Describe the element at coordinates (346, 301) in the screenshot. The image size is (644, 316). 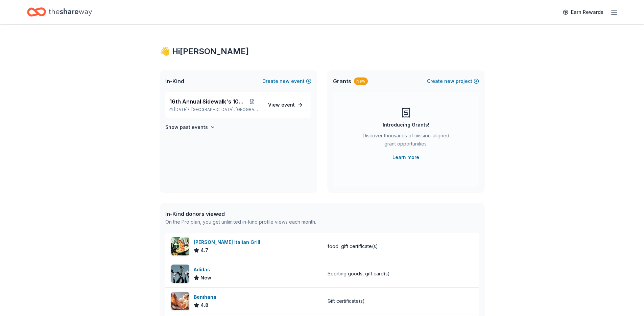
I see `div: Gift certificate(s)` at that location.